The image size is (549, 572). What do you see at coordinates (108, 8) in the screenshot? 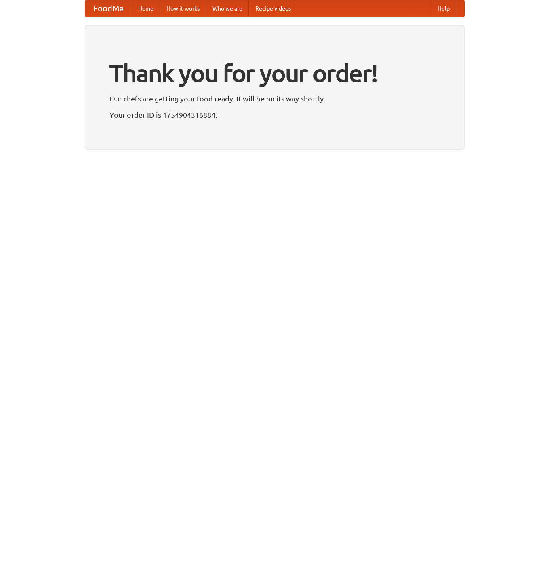
I see `a: FoodMe` at bounding box center [108, 8].